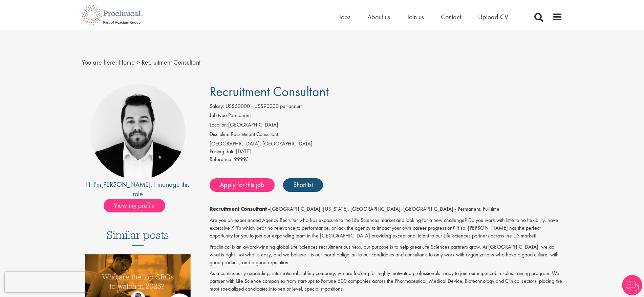  Describe the element at coordinates (217, 106) in the screenshot. I see `label: Salary:` at that location.